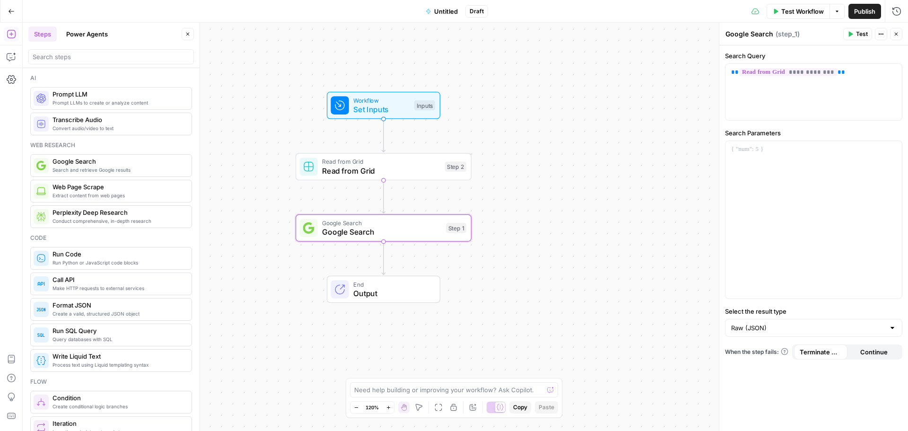 The width and height of the screenshot is (908, 431). What do you see at coordinates (118, 187) in the screenshot?
I see `span: Web Page Scrape` at bounding box center [118, 187].